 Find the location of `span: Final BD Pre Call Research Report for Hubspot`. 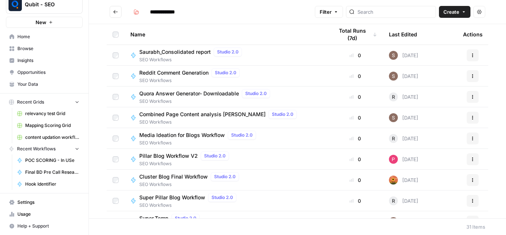

span: Final BD Pre Call Research Report for Hubspot is located at coordinates (52, 172).